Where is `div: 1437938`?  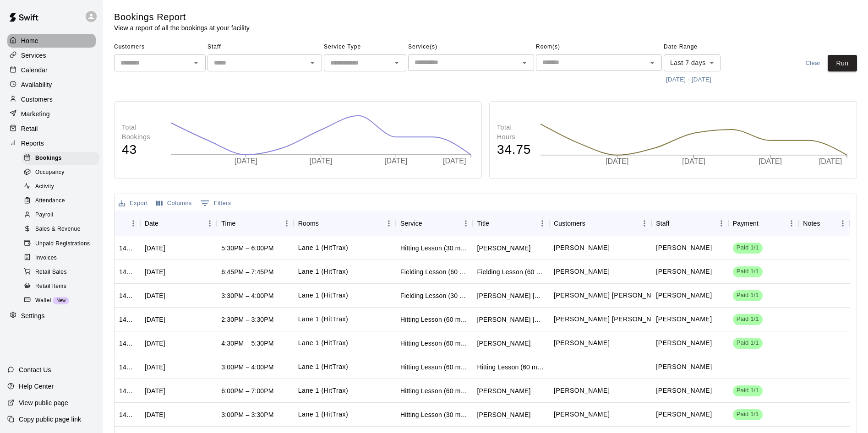
div: 1437938 is located at coordinates (127, 248).